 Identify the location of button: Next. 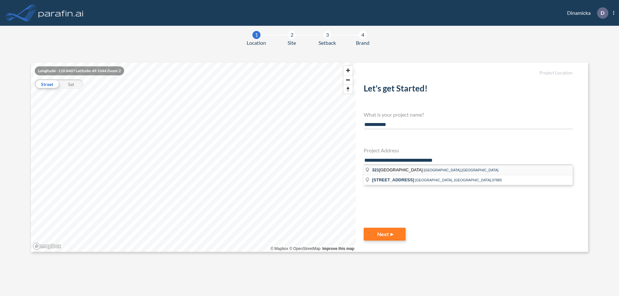
(385, 235).